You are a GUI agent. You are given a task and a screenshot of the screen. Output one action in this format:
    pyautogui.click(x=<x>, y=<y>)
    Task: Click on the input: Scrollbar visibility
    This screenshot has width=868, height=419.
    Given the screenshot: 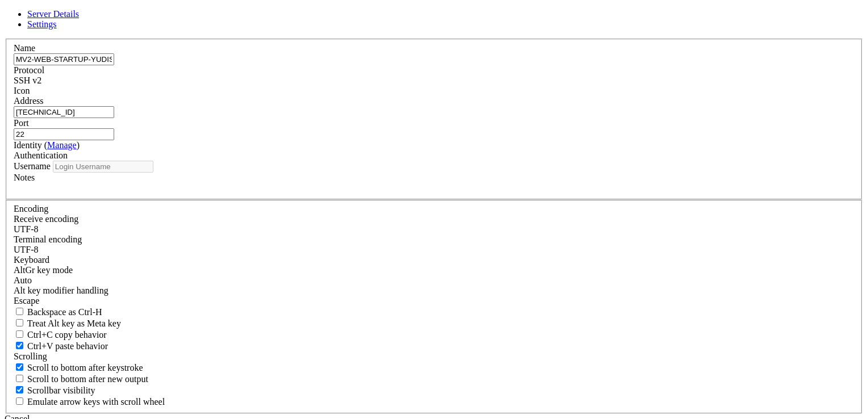 What is the action you would take?
    pyautogui.click(x=19, y=390)
    